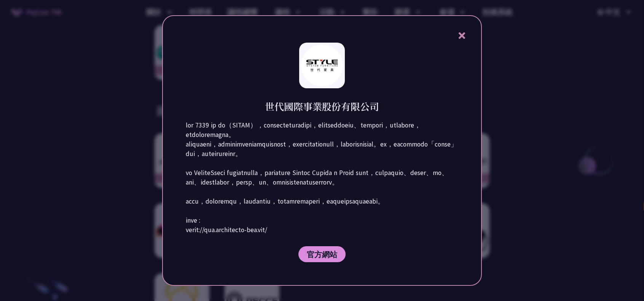 This screenshot has width=644, height=301. I want to click on button: 官方網站, so click(322, 254).